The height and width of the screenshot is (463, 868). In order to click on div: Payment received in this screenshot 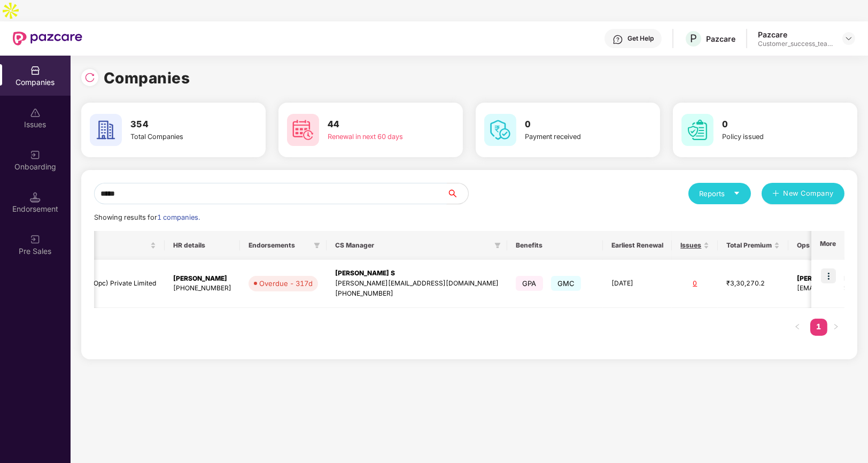, I will do `click(579, 137)`.